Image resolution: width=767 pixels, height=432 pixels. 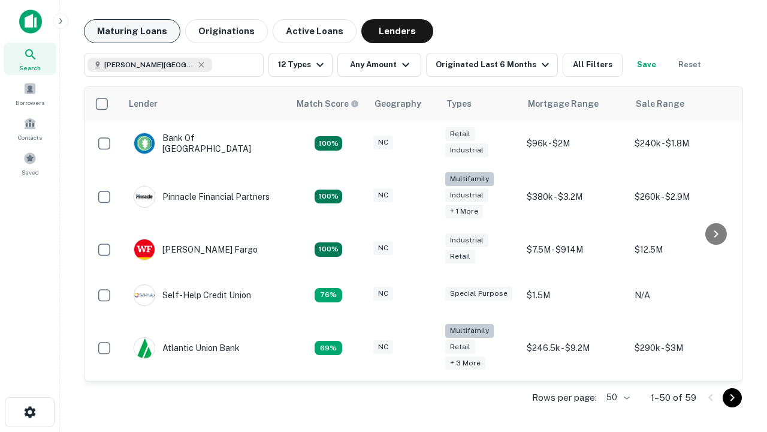 I want to click on h6: Match Score, so click(x=327, y=104).